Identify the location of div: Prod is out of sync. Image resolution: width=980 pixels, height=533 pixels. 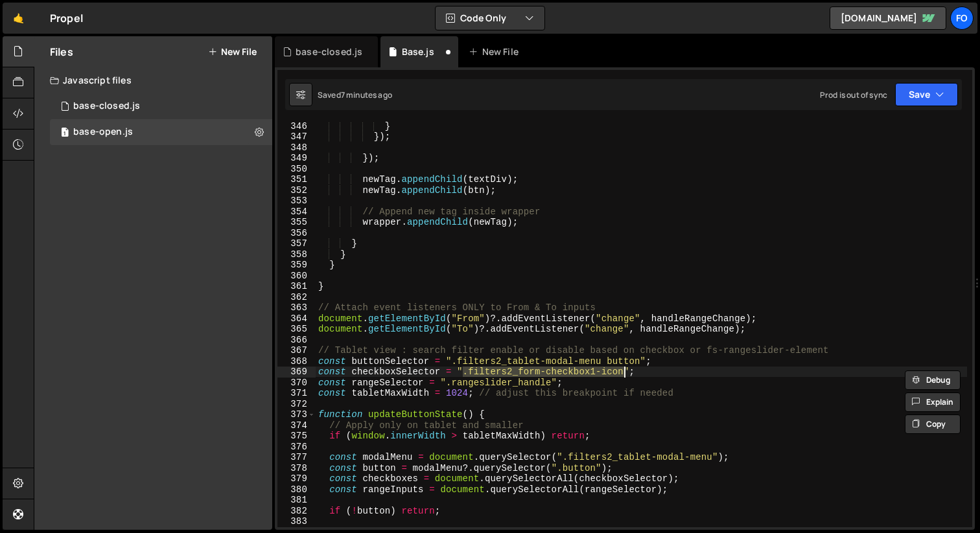
(854, 94).